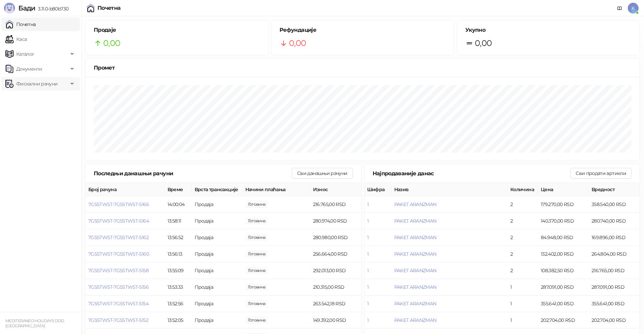 This screenshot has height=334, width=644. What do you see at coordinates (378, 190) in the screenshot?
I see `th: Шифра` at bounding box center [378, 190].